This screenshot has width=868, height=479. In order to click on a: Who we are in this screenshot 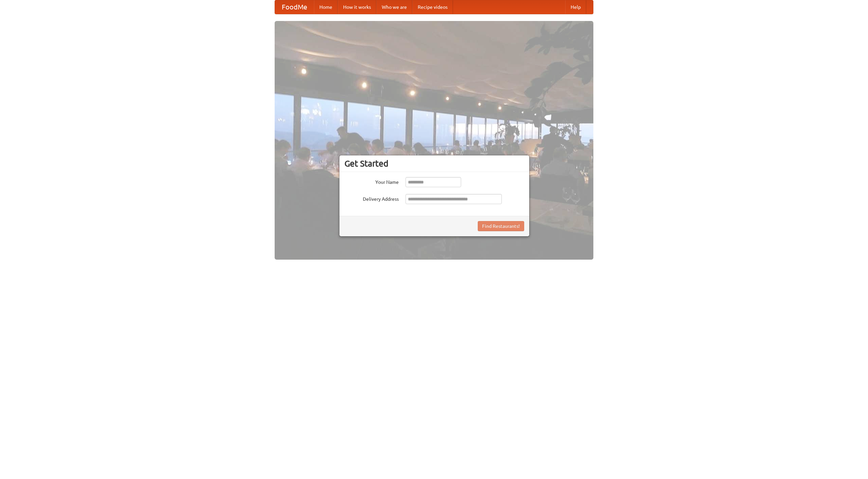, I will do `click(395, 7)`.